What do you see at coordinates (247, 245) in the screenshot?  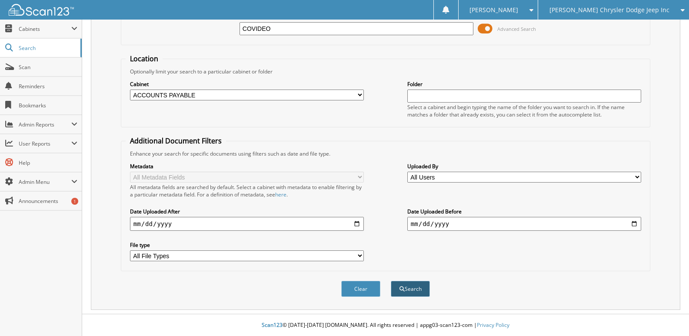 I see `label: File type` at bounding box center [247, 245].